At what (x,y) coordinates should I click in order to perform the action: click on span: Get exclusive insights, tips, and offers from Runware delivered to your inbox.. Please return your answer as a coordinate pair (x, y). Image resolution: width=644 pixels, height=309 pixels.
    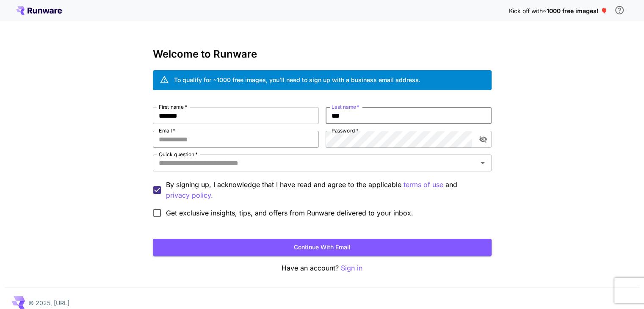
    Looking at the image, I should click on (290, 213).